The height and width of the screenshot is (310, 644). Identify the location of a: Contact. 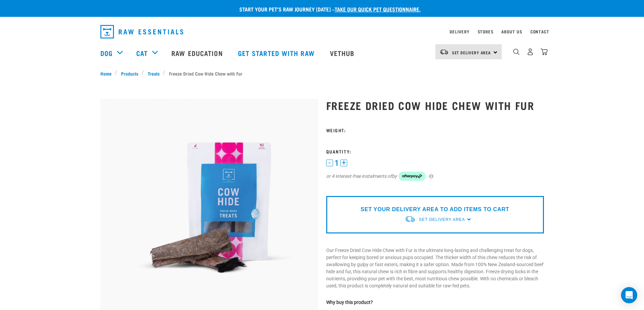
(540, 31).